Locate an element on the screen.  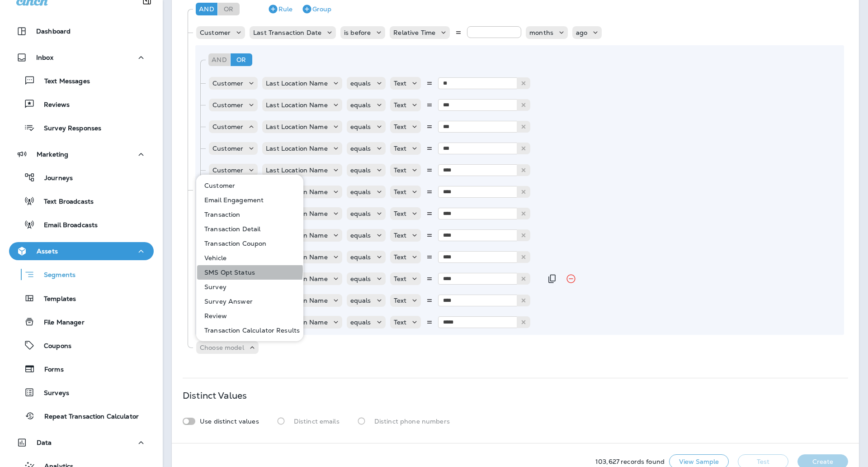
p: Text Messages is located at coordinates (62, 81).